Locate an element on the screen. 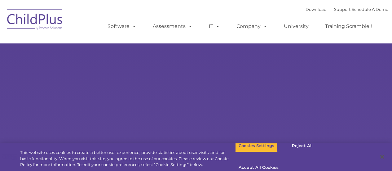 This screenshot has height=171, width=392. a: Software is located at coordinates (122, 26).